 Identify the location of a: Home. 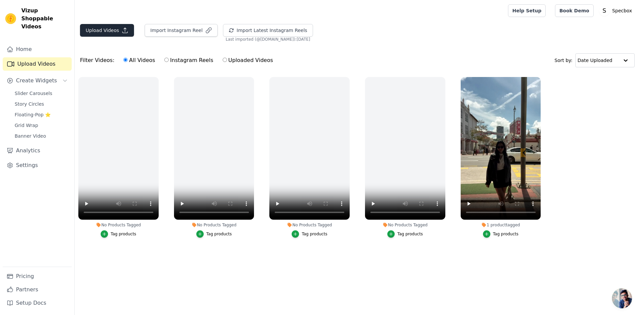
(37, 49).